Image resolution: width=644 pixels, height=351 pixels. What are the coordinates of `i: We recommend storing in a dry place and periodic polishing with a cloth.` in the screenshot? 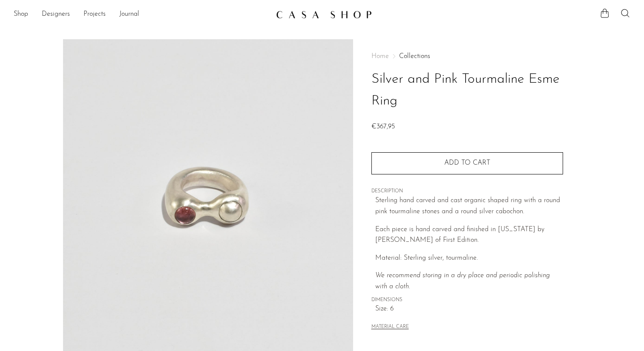 It's located at (462, 281).